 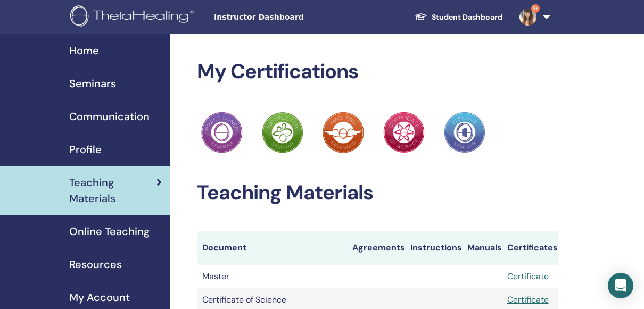 I want to click on h2: My Certifications, so click(x=377, y=72).